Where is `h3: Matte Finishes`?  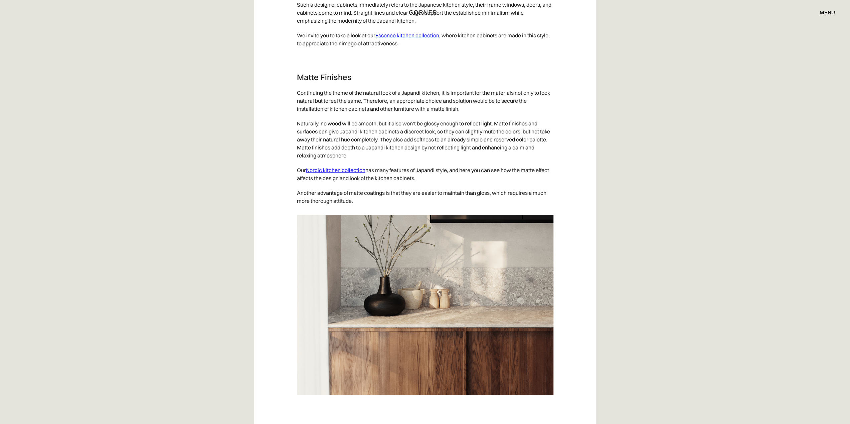
h3: Matte Finishes is located at coordinates (425, 77).